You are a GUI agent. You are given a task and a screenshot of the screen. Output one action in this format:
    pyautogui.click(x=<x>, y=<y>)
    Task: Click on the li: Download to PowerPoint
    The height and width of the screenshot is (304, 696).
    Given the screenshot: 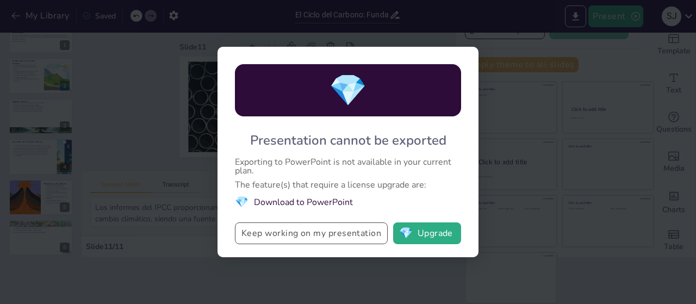 What is the action you would take?
    pyautogui.click(x=348, y=202)
    